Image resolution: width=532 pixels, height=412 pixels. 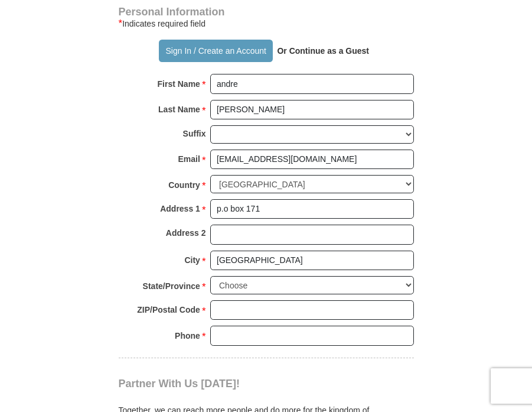 What do you see at coordinates (195, 133) in the screenshot?
I see `strong: Suffix` at bounding box center [195, 133].